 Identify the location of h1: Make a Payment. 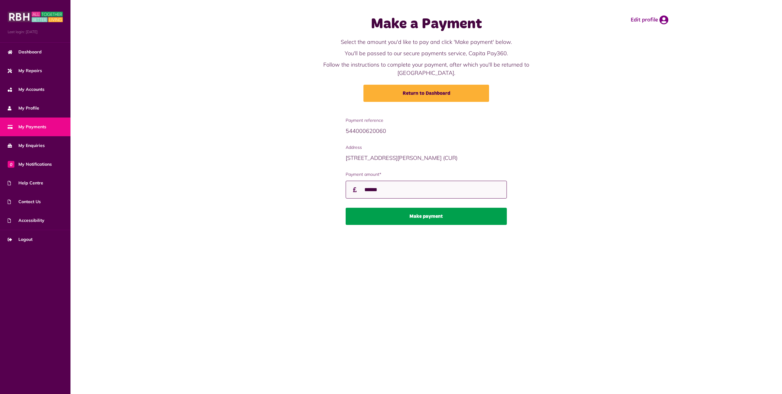
(426, 24).